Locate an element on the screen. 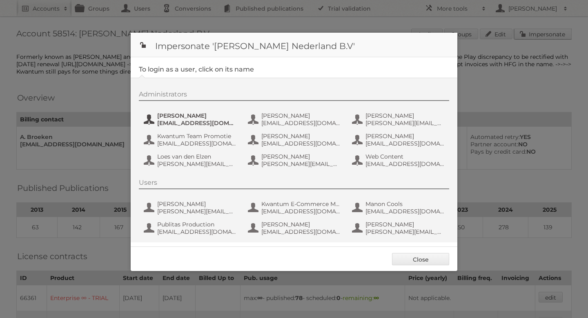  div: Administrators is located at coordinates (294, 96).